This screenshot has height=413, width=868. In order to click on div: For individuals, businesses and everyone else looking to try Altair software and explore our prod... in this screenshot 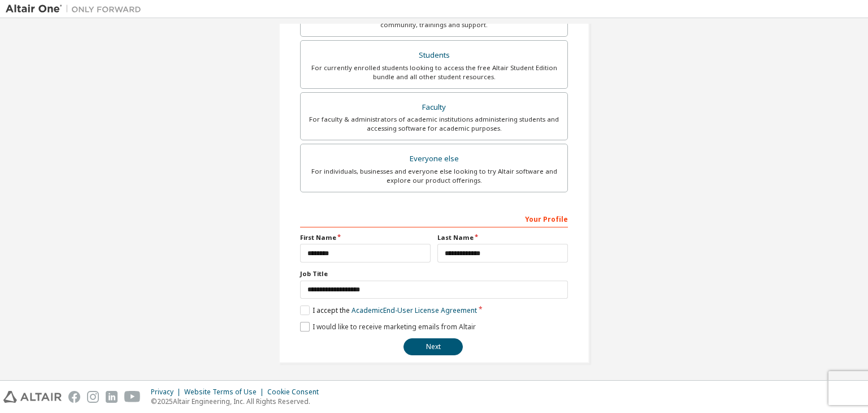, I will do `click(434, 176)`.